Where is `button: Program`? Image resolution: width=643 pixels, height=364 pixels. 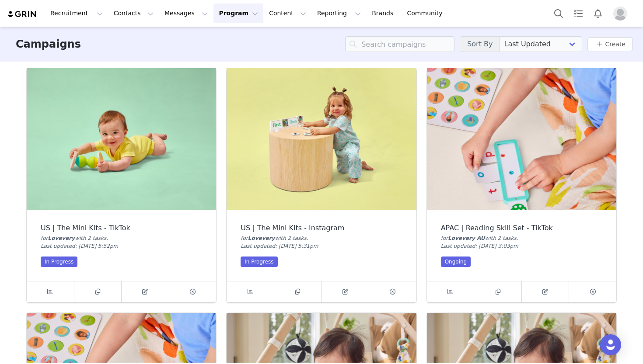
button: Program is located at coordinates (238, 13).